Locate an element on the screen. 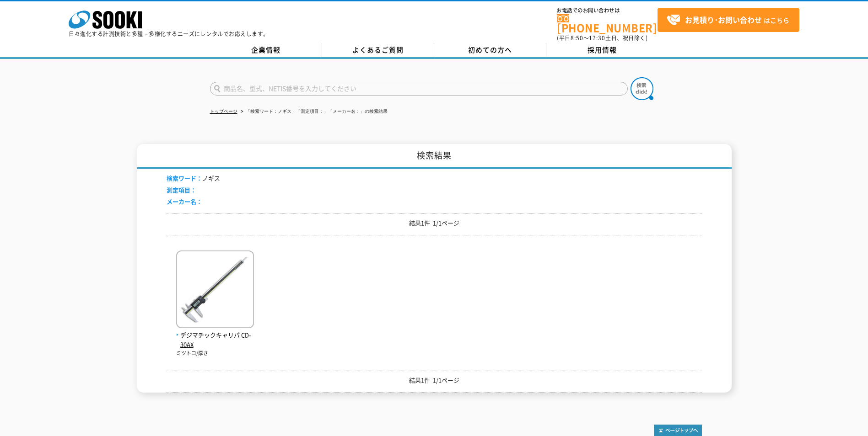 The image size is (868, 436). a: トップページ is located at coordinates (224, 111).